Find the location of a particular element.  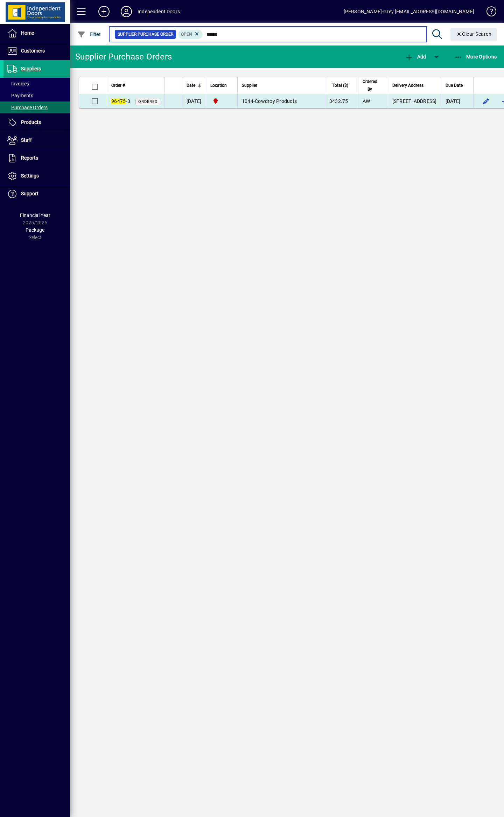

span: Clear Search is located at coordinates (474, 34).